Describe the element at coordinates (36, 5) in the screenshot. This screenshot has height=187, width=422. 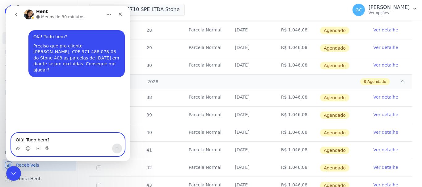
I see `h1: Hent` at that location.